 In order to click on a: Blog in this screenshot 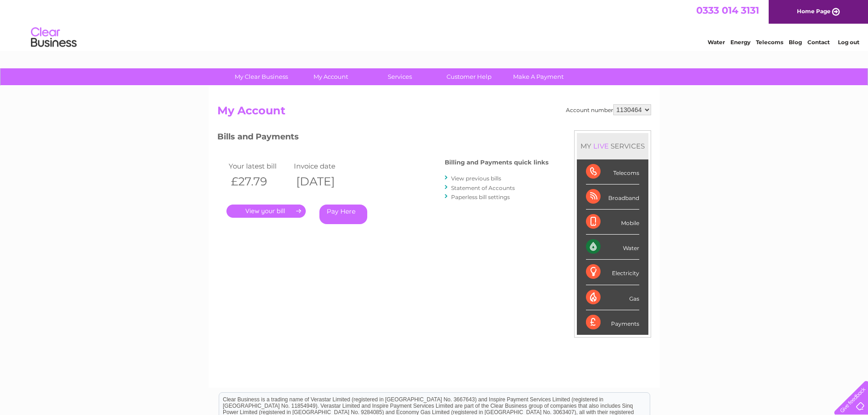, I will do `click(795, 42)`.